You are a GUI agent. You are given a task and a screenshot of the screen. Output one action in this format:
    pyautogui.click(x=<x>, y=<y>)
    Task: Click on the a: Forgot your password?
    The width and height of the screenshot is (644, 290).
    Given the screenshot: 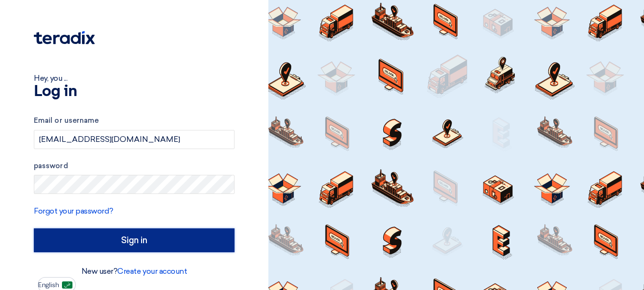 What is the action you would take?
    pyautogui.click(x=73, y=210)
    